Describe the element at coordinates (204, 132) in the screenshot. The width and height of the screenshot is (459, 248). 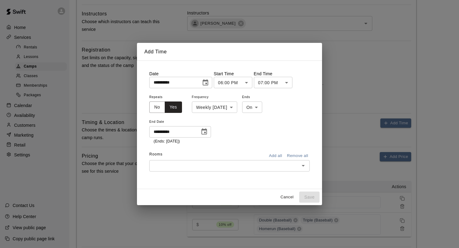
I see `button: Choose date, selected date is Nov 25, 2025` at that location.